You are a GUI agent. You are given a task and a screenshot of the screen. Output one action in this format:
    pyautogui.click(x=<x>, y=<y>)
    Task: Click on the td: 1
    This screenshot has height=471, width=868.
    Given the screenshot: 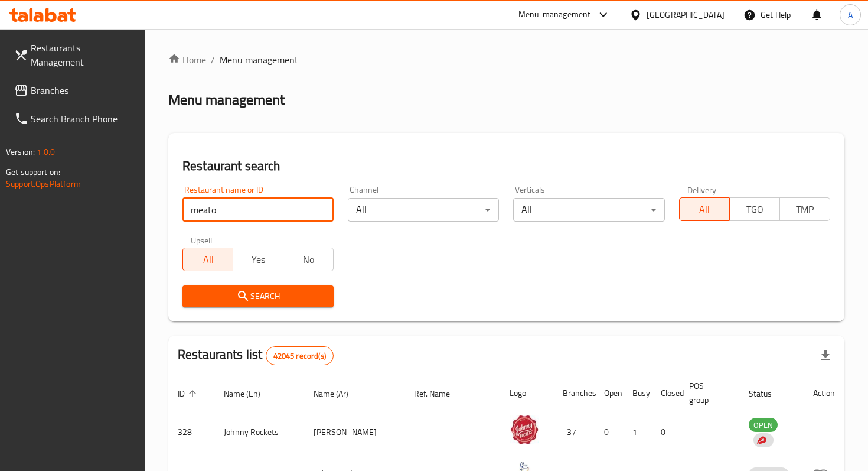 What is the action you would take?
    pyautogui.click(x=638, y=433)
    